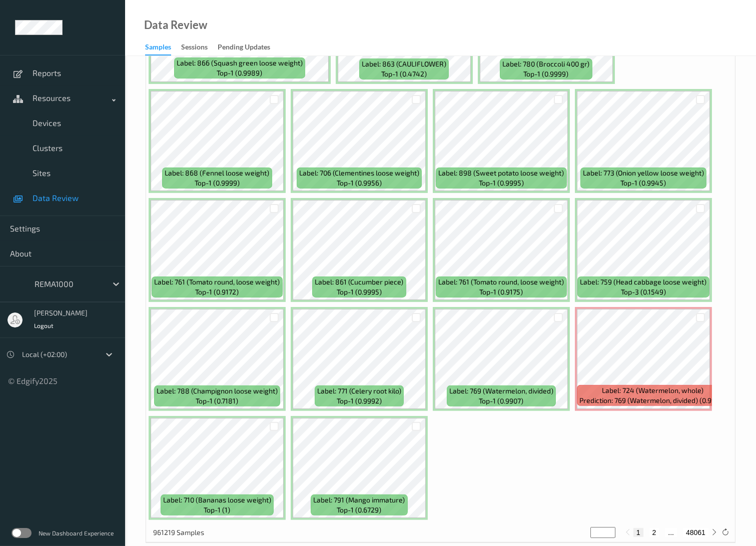 This screenshot has height=546, width=756. Describe the element at coordinates (359, 401) in the screenshot. I see `span: top-1 (0.9992)` at that location.